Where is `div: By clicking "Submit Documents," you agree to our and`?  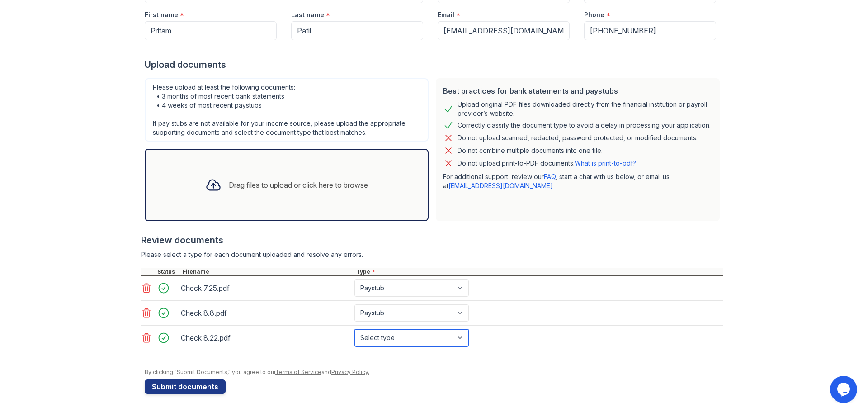 div: By clicking "Submit Documents," you agree to our and is located at coordinates (434, 372).